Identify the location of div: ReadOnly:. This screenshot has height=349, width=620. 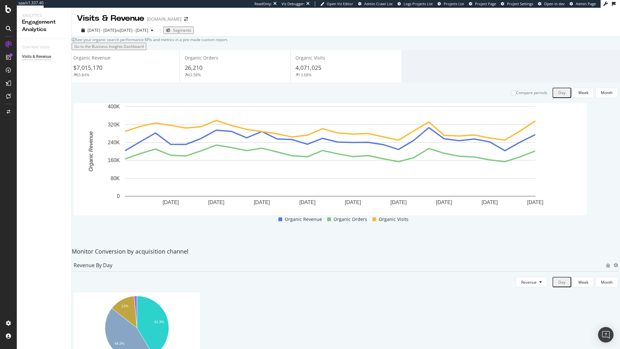
(263, 4).